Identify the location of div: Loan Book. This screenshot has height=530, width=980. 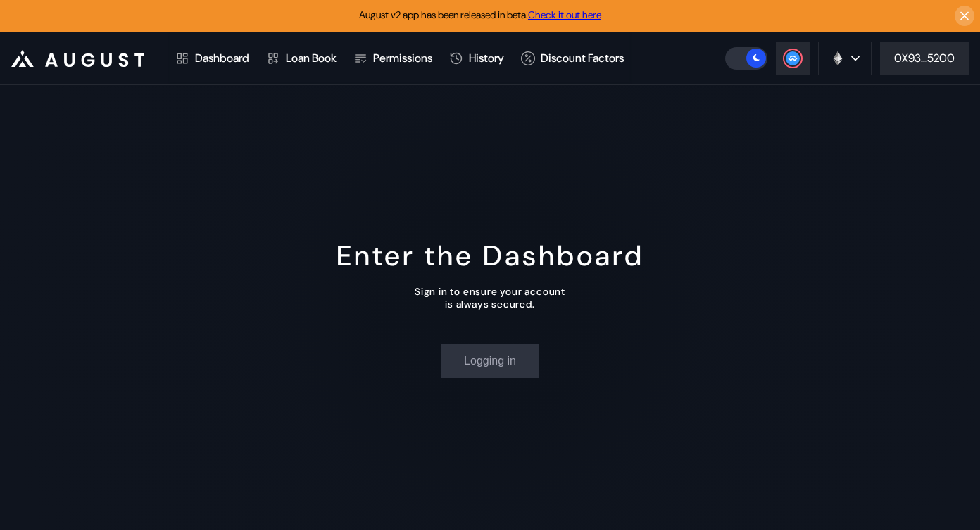
(311, 58).